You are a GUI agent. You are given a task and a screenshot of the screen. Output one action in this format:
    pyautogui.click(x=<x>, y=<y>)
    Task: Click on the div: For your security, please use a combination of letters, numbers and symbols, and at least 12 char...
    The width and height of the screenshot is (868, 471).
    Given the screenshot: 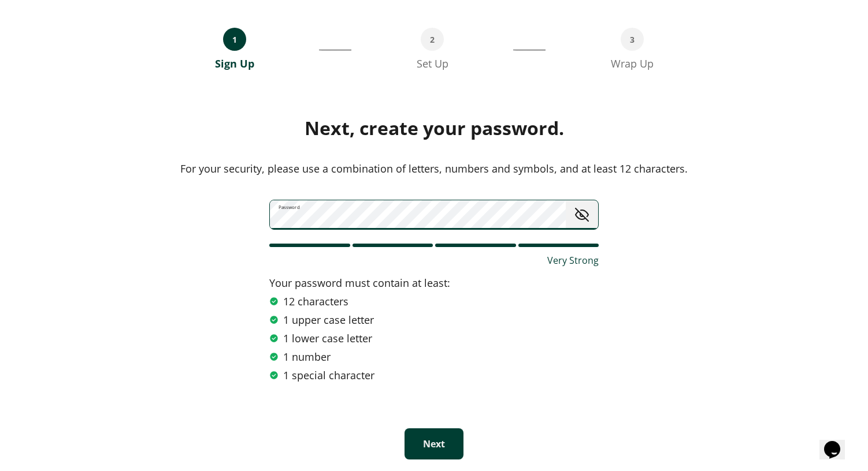 What is the action you would take?
    pyautogui.click(x=434, y=168)
    